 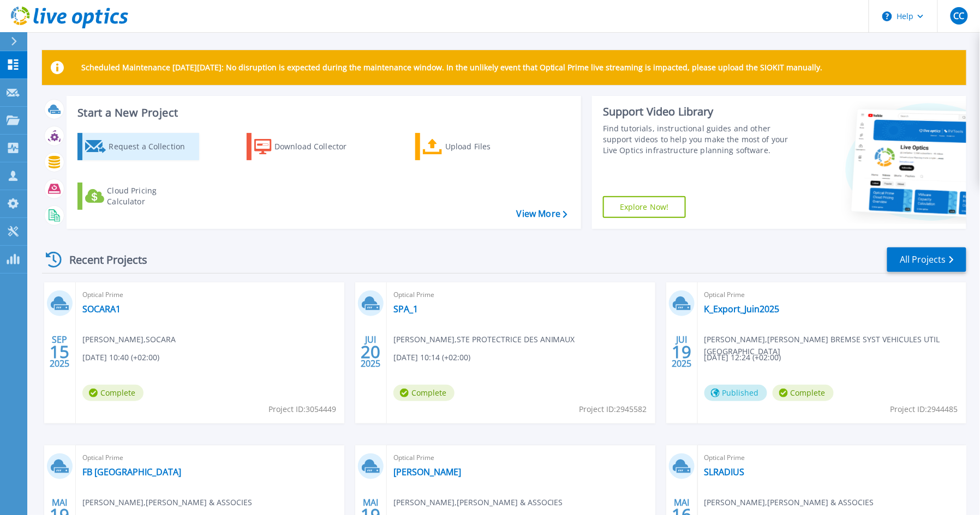 I want to click on a: All Projects, so click(x=926, y=260).